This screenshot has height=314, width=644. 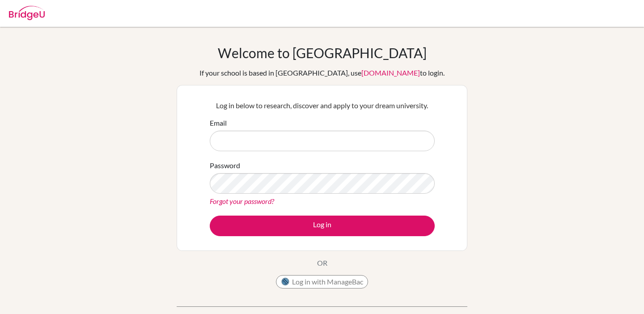 I want to click on label: Email, so click(x=218, y=123).